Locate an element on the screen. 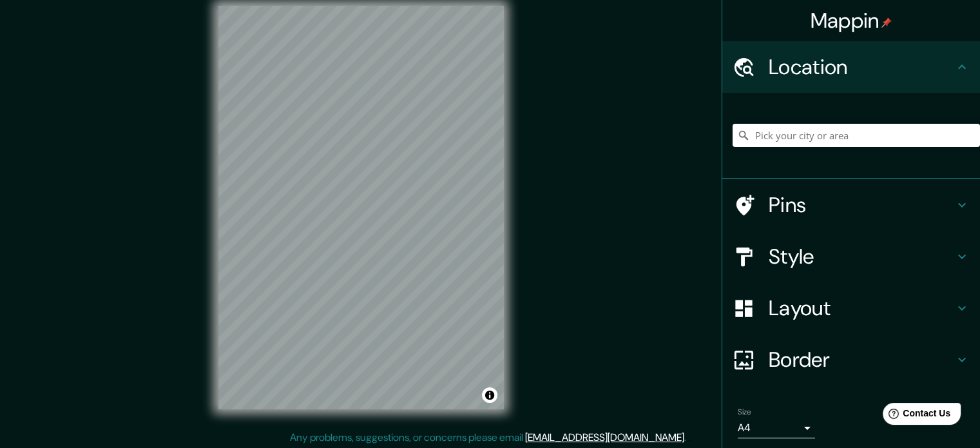 The width and height of the screenshot is (980, 448). h4: Location is located at coordinates (861, 67).